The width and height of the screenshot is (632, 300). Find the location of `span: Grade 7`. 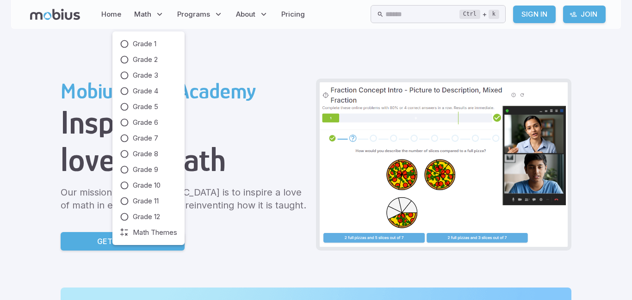

span: Grade 7 is located at coordinates (145, 138).